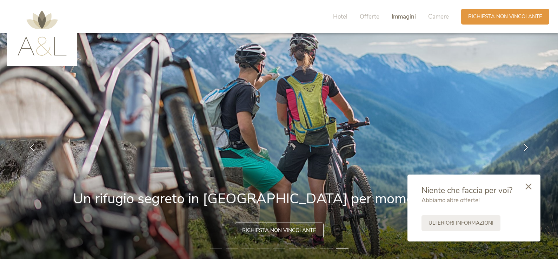 This screenshot has width=558, height=259. What do you see at coordinates (42, 33) in the screenshot?
I see `img: AMONTI & LUNARIS Wellnessresort` at bounding box center [42, 33].